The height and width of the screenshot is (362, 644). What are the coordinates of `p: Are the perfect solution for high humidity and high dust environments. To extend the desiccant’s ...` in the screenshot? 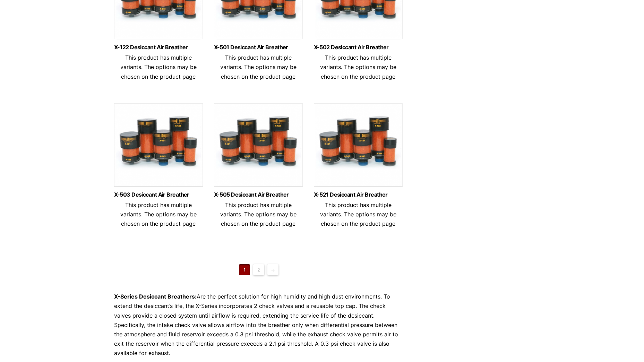 It's located at (259, 325).